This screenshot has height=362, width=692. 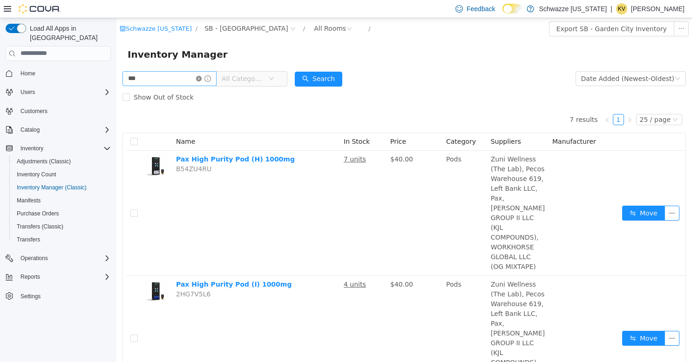 I want to click on a: Purchase Orders, so click(x=38, y=214).